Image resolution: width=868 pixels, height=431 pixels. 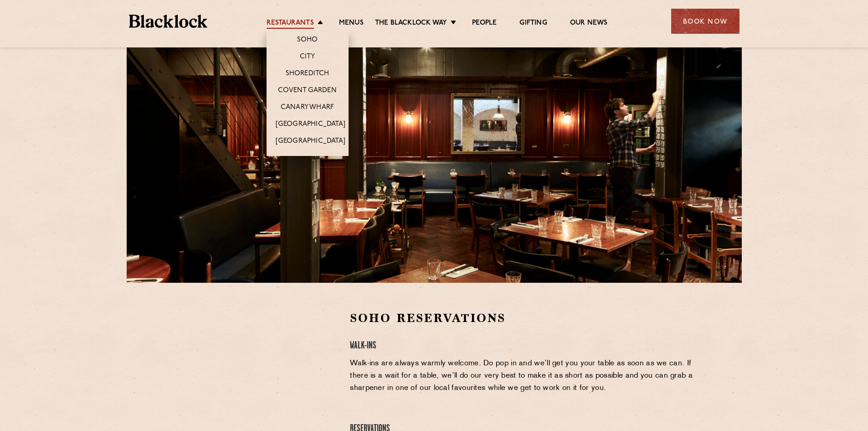 I want to click on a: Covent Garden, so click(x=307, y=92).